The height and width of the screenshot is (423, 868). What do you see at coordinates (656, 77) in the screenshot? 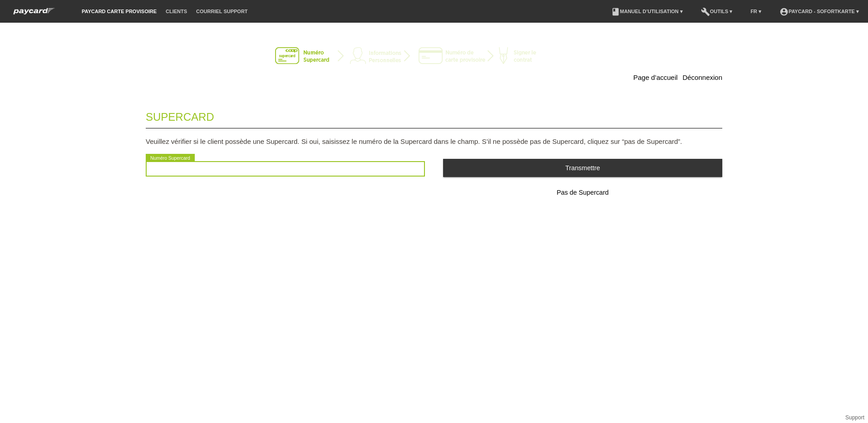
I see `a: Page d’accueil` at bounding box center [656, 77].